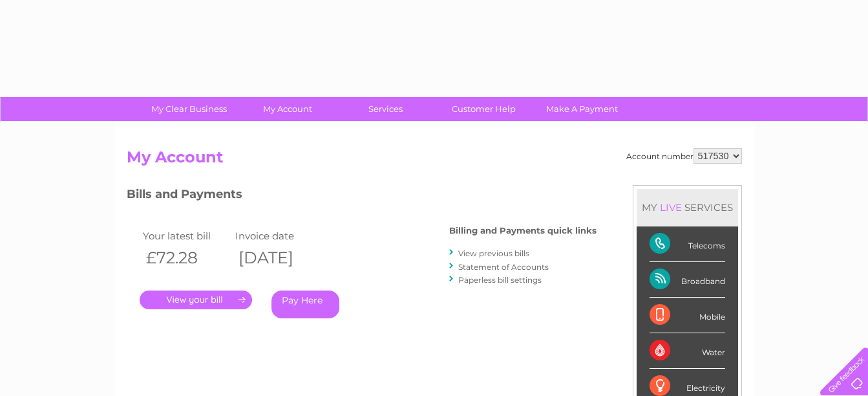 Image resolution: width=868 pixels, height=396 pixels. Describe the element at coordinates (523, 230) in the screenshot. I see `h4: Billing and Payments quick links` at that location.